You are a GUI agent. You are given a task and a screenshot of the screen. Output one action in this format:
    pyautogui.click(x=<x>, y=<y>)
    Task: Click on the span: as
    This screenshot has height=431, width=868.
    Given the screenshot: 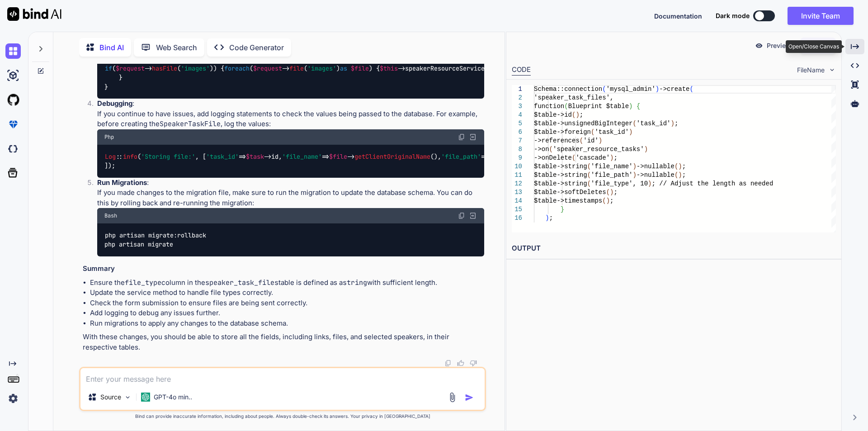 What is the action you would take?
    pyautogui.click(x=344, y=69)
    